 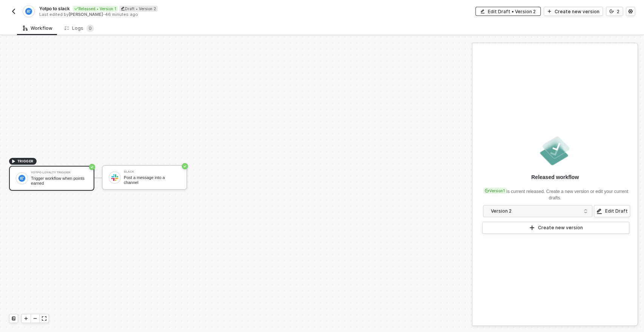 I want to click on div: Edit Draft, so click(x=616, y=211).